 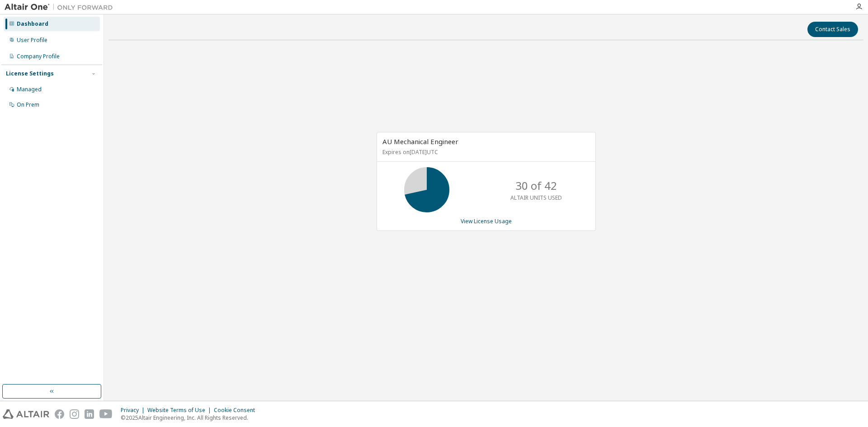 I want to click on img: instagram.svg, so click(x=74, y=414).